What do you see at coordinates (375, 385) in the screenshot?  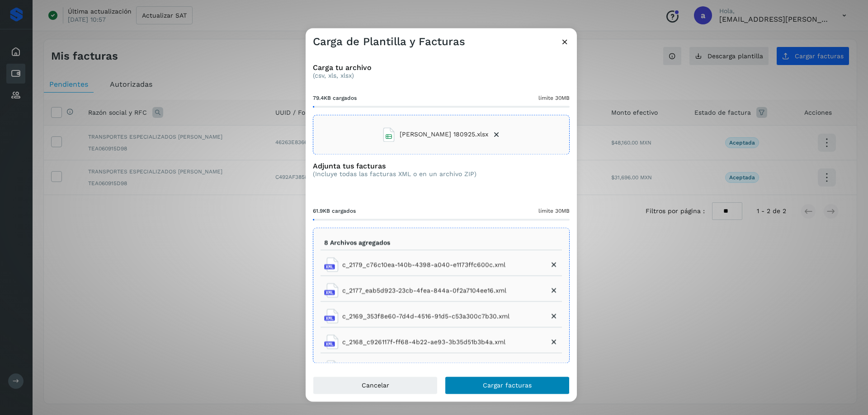 I see `button: Cancelar` at bounding box center [375, 385].